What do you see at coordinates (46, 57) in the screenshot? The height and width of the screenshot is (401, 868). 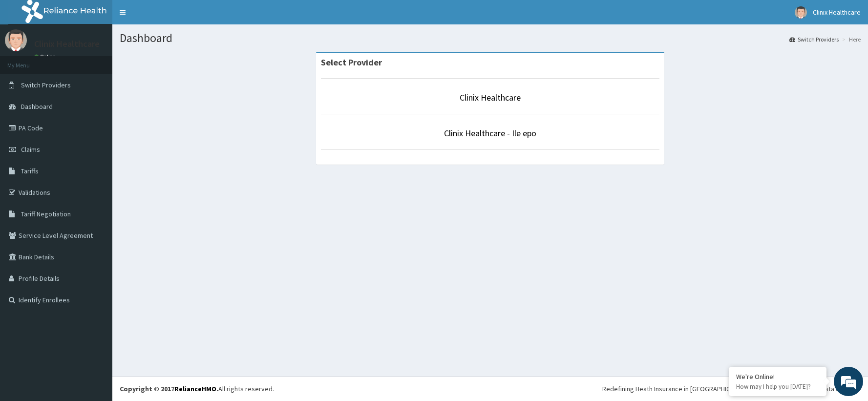 I see `a: Online` at bounding box center [46, 57].